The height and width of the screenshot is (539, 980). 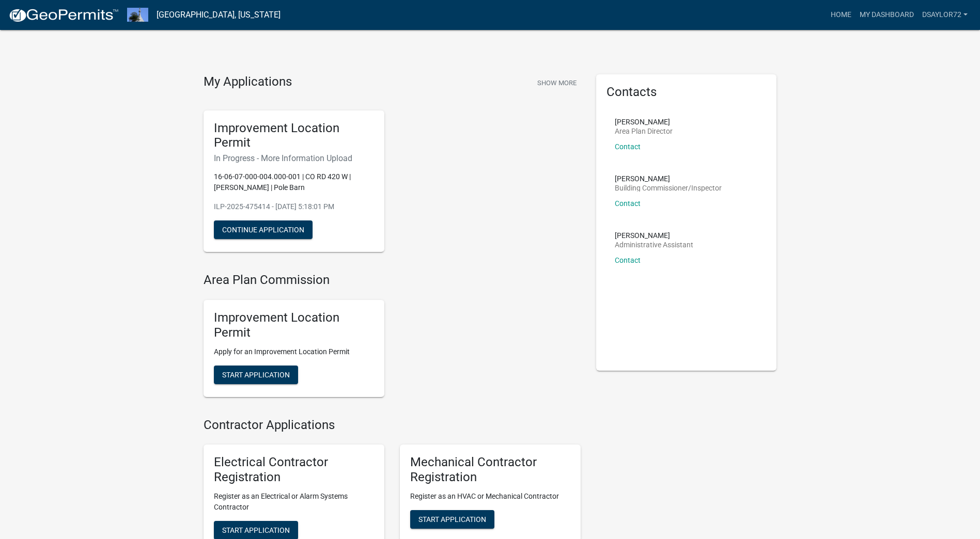 I want to click on p: Building Commissioner/Inspector, so click(x=668, y=188).